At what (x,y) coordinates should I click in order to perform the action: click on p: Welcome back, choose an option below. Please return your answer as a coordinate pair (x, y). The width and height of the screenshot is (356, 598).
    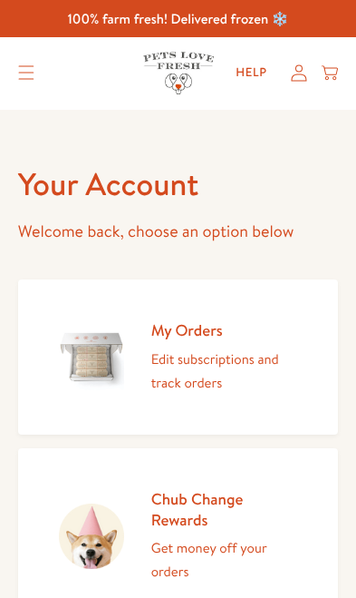
    Looking at the image, I should click on (179, 231).